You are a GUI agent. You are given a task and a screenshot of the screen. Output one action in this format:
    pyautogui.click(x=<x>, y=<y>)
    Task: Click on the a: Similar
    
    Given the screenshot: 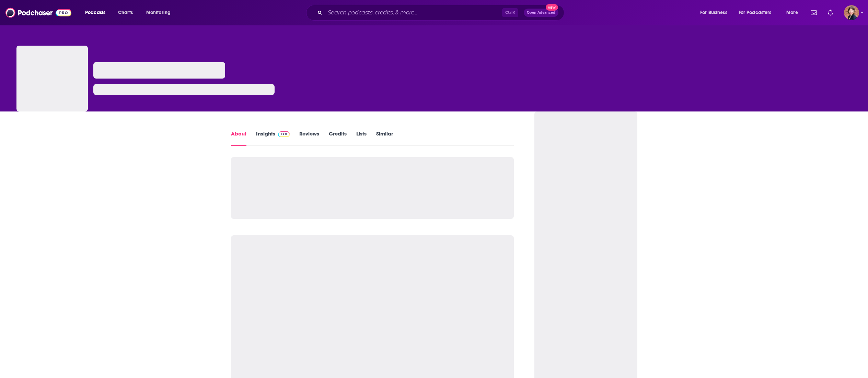 What is the action you would take?
    pyautogui.click(x=385, y=138)
    